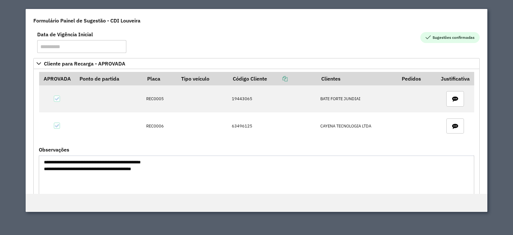 This screenshot has width=513, height=235. I want to click on th: Placa, so click(160, 79).